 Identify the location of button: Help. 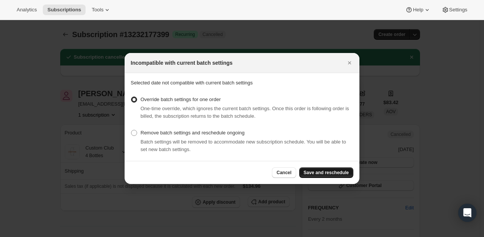
(418, 10).